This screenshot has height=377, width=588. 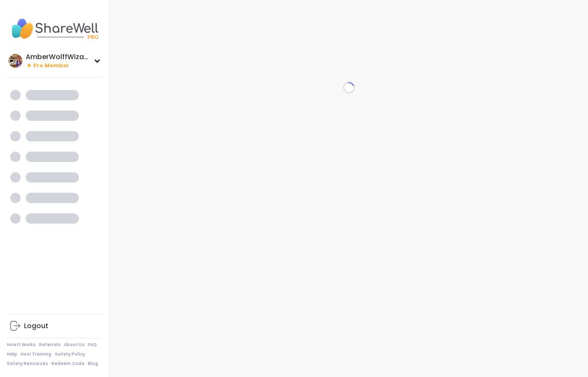 I want to click on img: AmberWolffWizard, so click(x=16, y=61).